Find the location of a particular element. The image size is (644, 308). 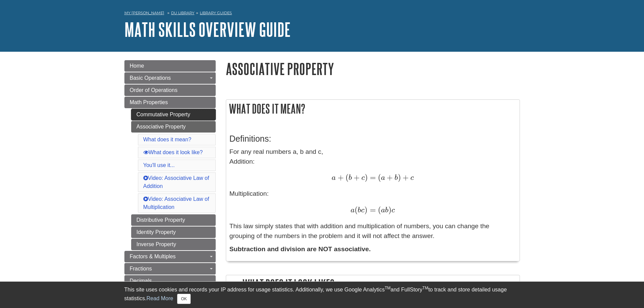

button: Close is located at coordinates (183, 298).